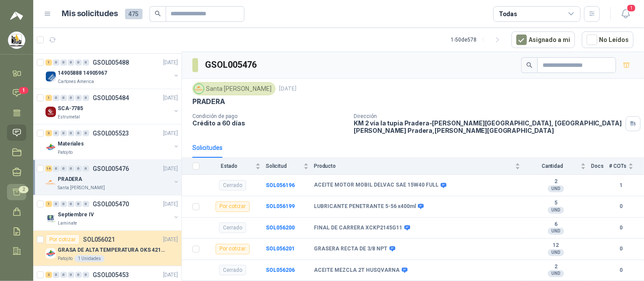  I want to click on th: Docs, so click(600, 166).